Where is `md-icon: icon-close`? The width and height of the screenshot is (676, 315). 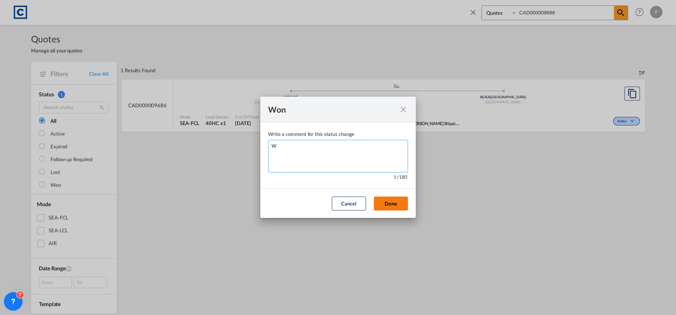
md-icon: icon-close is located at coordinates (403, 110).